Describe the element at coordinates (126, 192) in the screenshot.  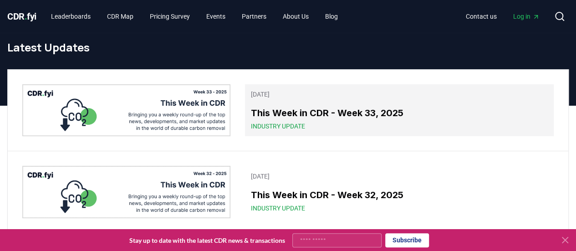
I see `img: This Week in CDR - Week 32, 2025 blog post image` at that location.